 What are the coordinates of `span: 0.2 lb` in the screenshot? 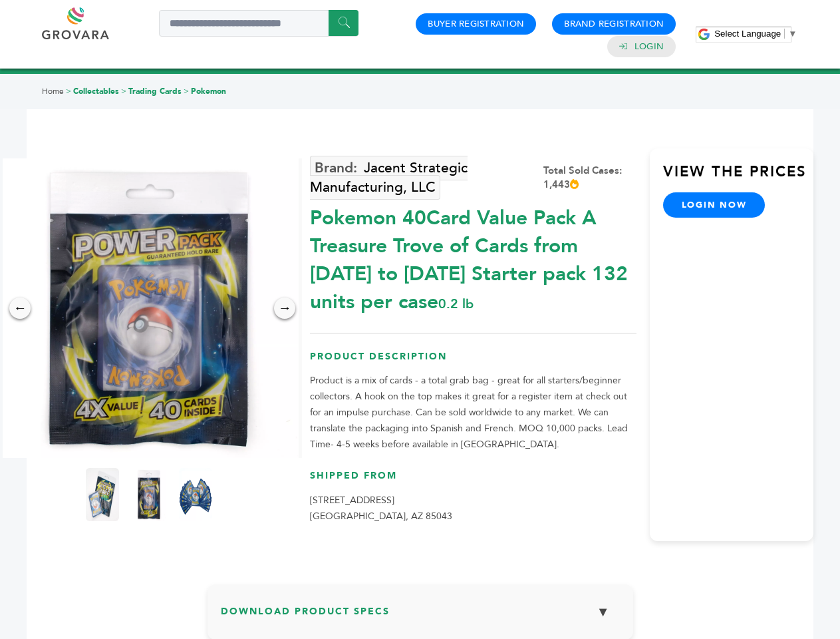 It's located at (456, 303).